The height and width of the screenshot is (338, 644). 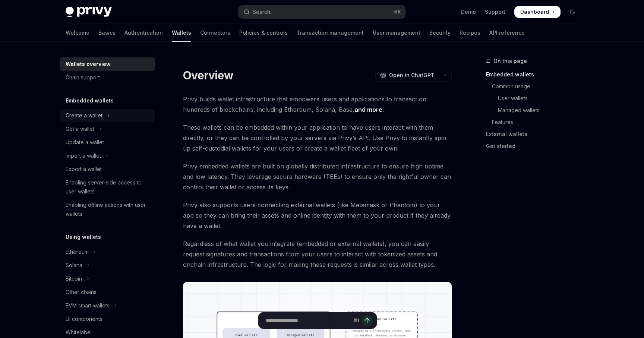 I want to click on a: Other chains, so click(x=108, y=292).